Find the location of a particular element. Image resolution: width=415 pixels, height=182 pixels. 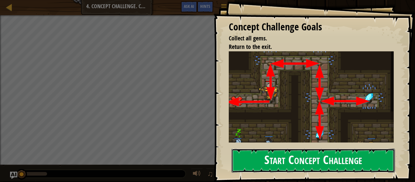

button: Adjust volume is located at coordinates (197, 174).